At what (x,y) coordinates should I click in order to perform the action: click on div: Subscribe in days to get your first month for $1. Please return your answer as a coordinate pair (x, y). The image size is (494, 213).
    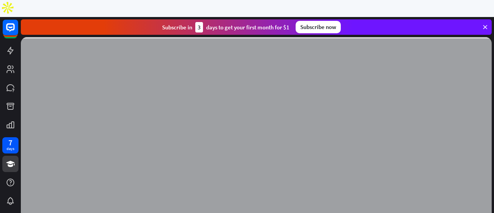
    Looking at the image, I should click on (226, 27).